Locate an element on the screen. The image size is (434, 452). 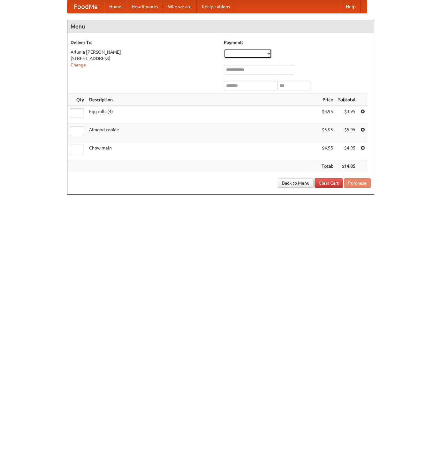
a: Home is located at coordinates (115, 7).